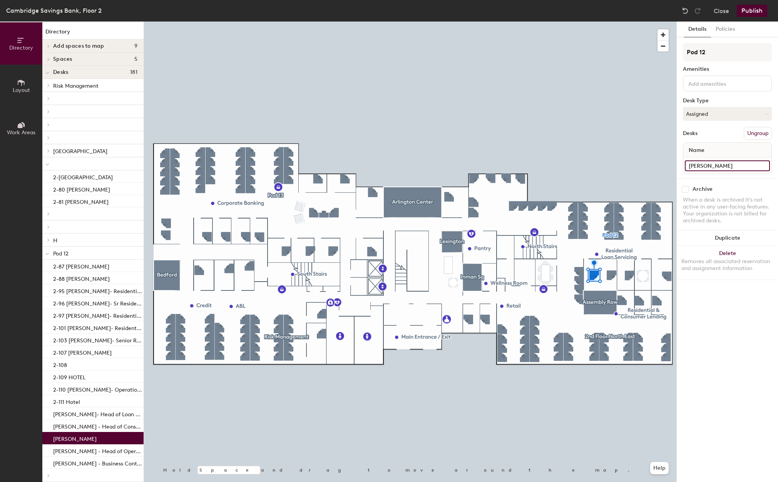 The image size is (778, 482). I want to click on span: 5, so click(136, 59).